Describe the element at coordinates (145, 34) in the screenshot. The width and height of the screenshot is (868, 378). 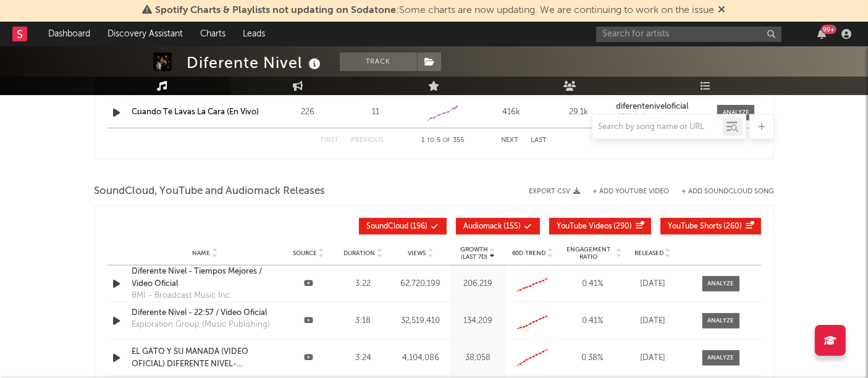
I see `a: Discovery Assistant` at that location.